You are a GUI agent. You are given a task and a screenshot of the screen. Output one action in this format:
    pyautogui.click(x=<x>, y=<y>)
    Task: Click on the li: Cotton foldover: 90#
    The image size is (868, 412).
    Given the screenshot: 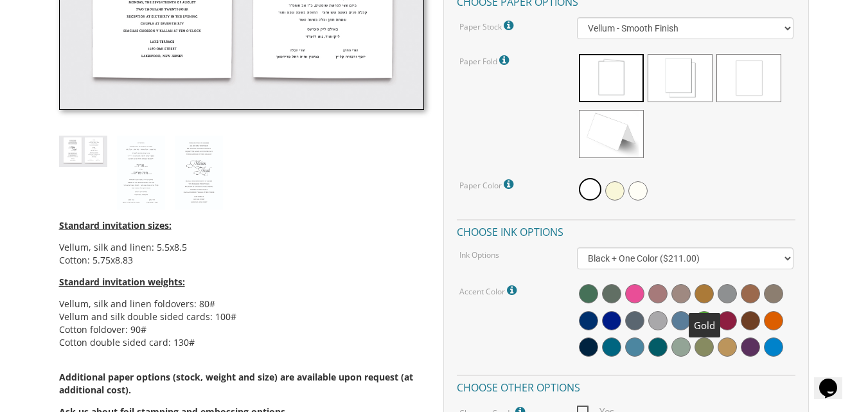 What is the action you would take?
    pyautogui.click(x=242, y=329)
    